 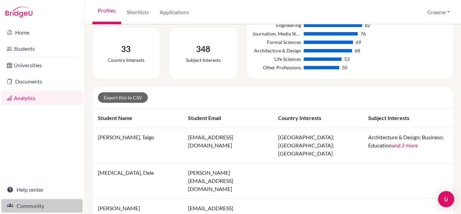 What do you see at coordinates (19, 12) in the screenshot?
I see `img: Bridge-U` at bounding box center [19, 12].